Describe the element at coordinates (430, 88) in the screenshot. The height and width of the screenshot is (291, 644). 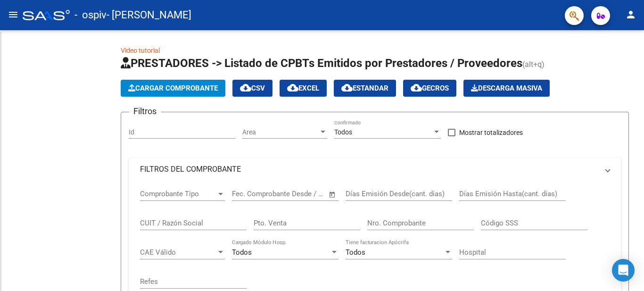
I see `span: Gecros` at that location.